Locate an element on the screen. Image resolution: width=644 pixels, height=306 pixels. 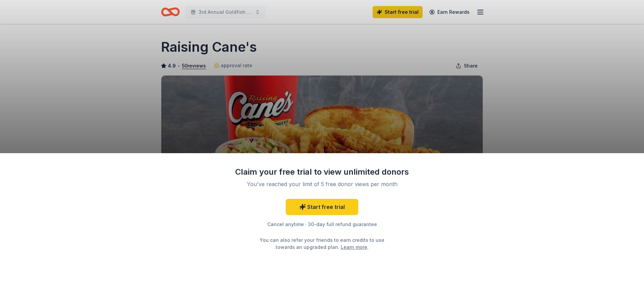
div: You've reached your limit of 5 free donor views per month is located at coordinates (322, 184).